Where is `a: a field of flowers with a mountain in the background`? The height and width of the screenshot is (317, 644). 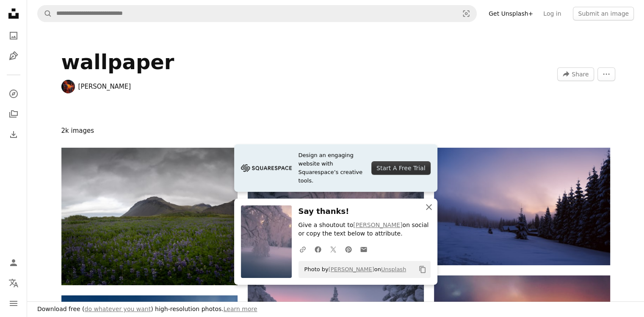
a: a field of flowers with a mountain in the background is located at coordinates (149, 216).